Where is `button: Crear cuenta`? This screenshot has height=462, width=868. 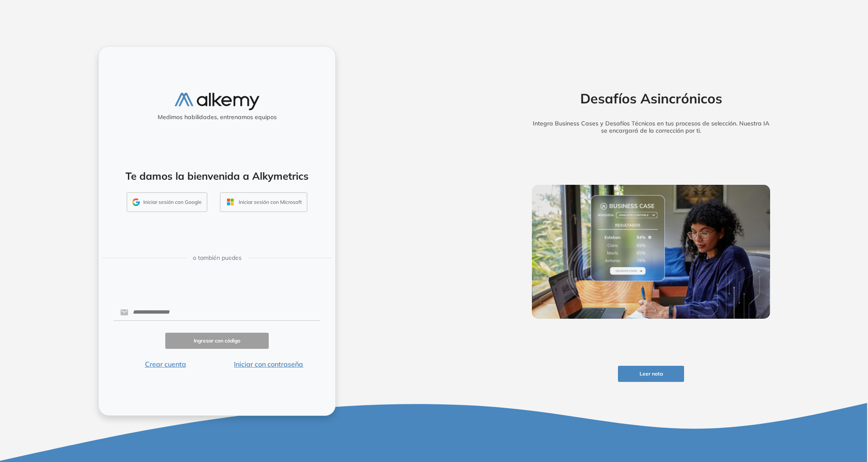
button: Crear cuenta is located at coordinates (165, 365).